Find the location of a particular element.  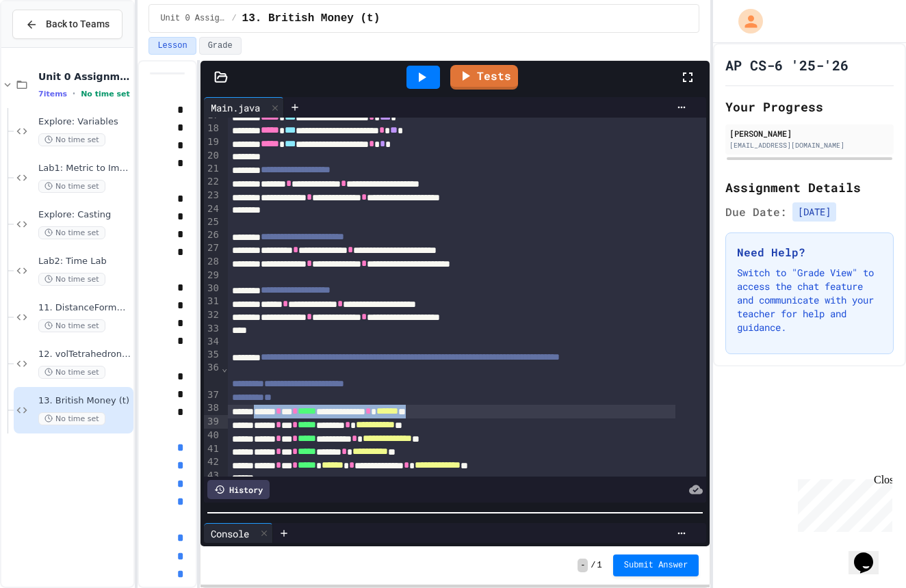

span: Lab1: Metric to Imperial is located at coordinates (84, 168).